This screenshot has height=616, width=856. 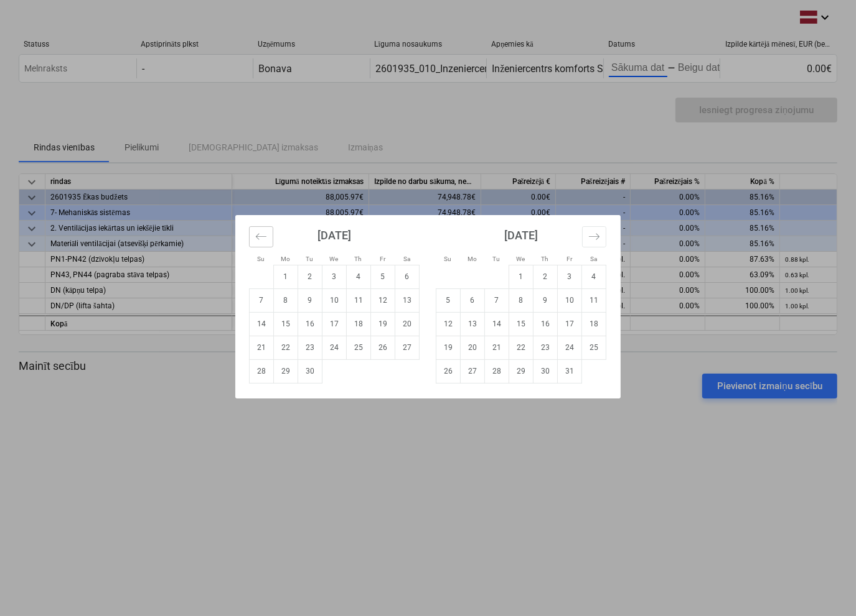 I want to click on button: Move backward to switch to the previous month., so click(x=261, y=237).